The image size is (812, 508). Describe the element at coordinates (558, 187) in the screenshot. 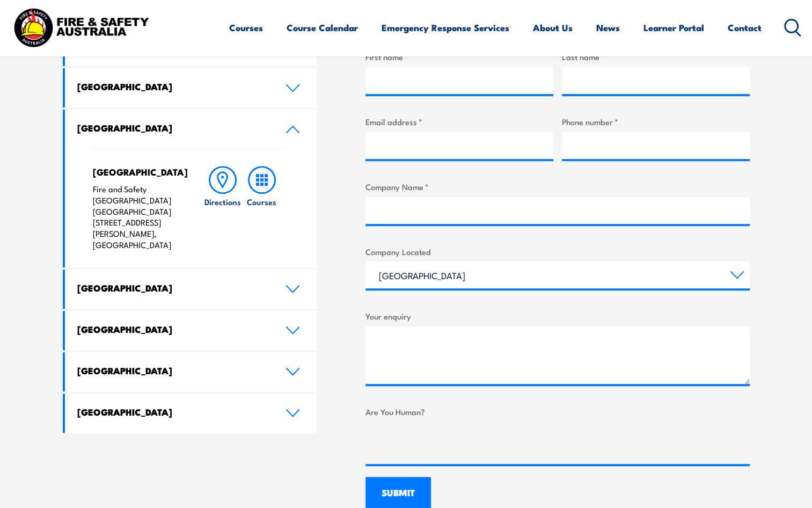

I see `label: Company Name` at that location.